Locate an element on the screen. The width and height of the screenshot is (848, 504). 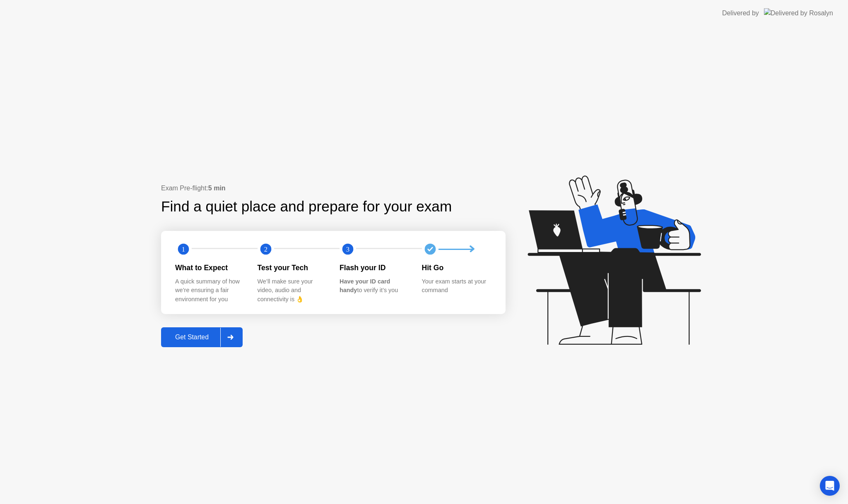
div: Open Intercom Messenger is located at coordinates (829, 485).